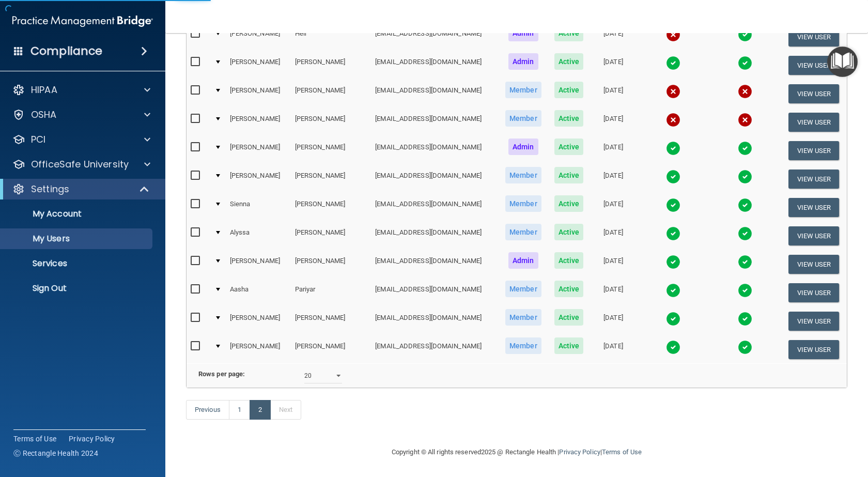 This screenshot has width=868, height=477. What do you see at coordinates (331, 37) in the screenshot?
I see `td: Heir` at bounding box center [331, 37].